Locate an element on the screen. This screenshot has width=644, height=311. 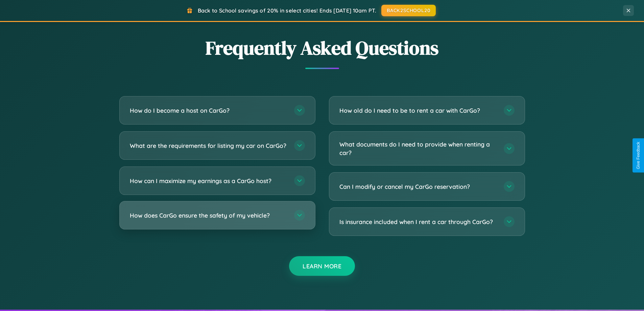
button: BACK2SCHOOL20 is located at coordinates (408, 11).